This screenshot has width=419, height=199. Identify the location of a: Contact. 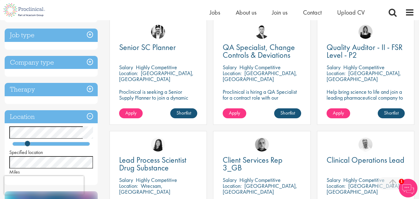
(313, 12).